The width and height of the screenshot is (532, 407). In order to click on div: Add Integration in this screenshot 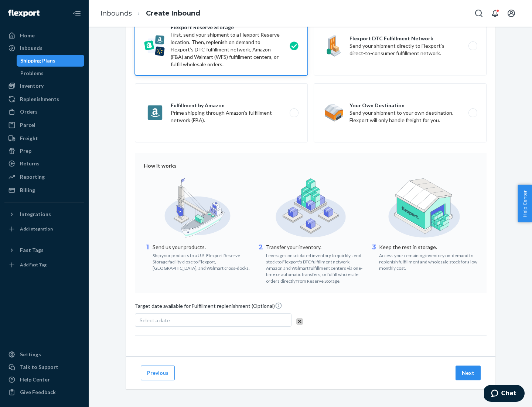, I will do `click(36, 229)`.